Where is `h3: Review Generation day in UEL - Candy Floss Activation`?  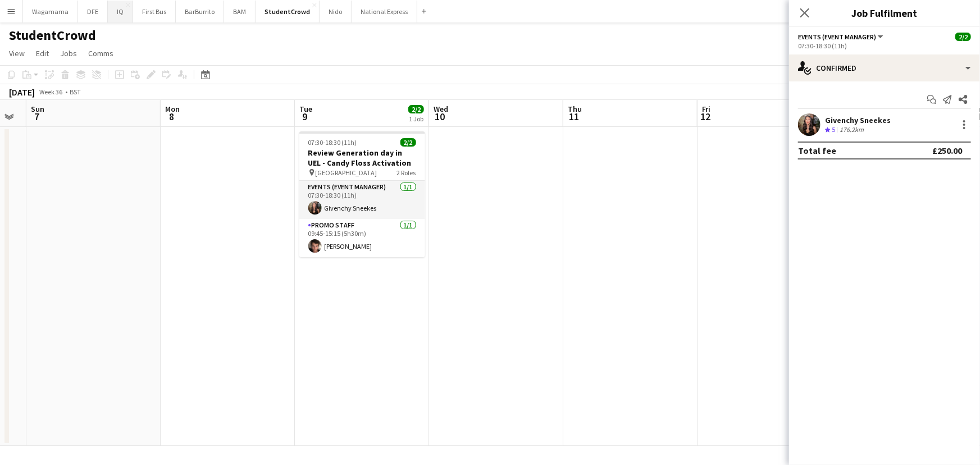
h3: Review Generation day in UEL - Candy Floss Activation is located at coordinates (362, 158).